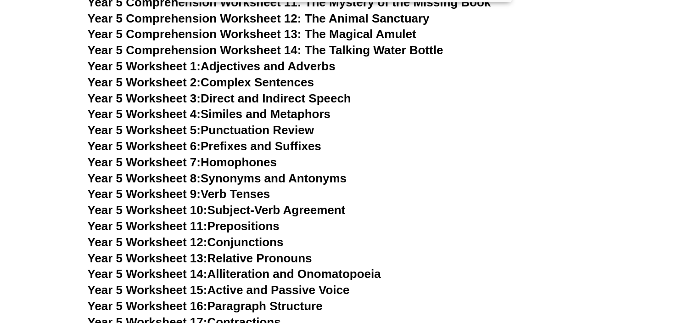  What do you see at coordinates (265, 50) in the screenshot?
I see `span: Year 5 Comprehension Worksheet 14: The Talking Water Bottle` at bounding box center [265, 50].